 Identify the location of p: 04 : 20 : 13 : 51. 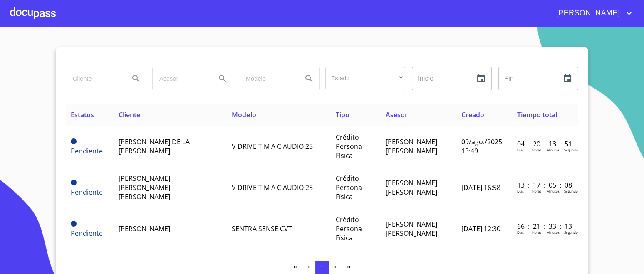
(545, 143).